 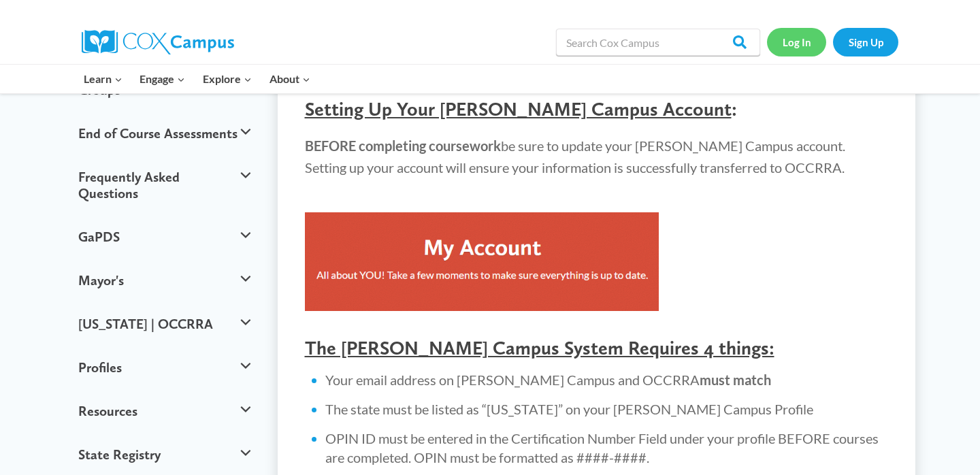 What do you see at coordinates (796, 41) in the screenshot?
I see `a: Log In` at bounding box center [796, 41].